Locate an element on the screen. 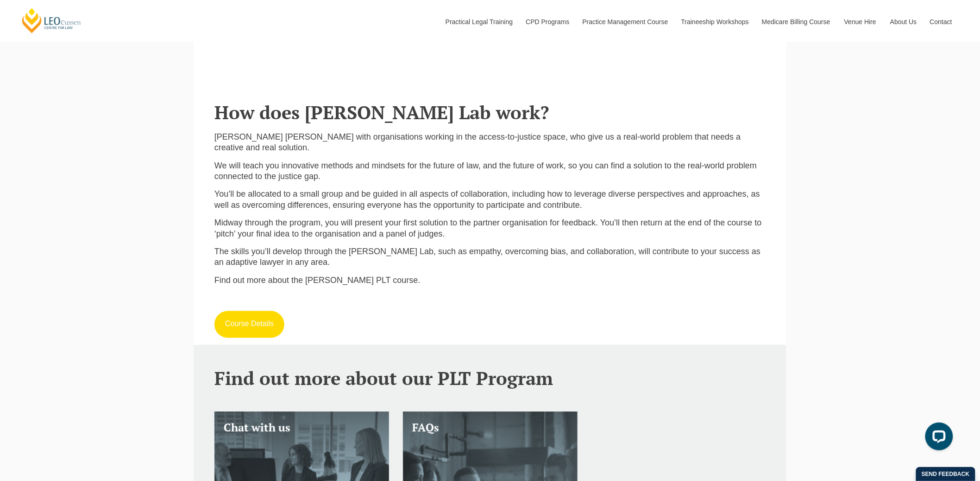  a: Practice Management Course is located at coordinates (625, 22).